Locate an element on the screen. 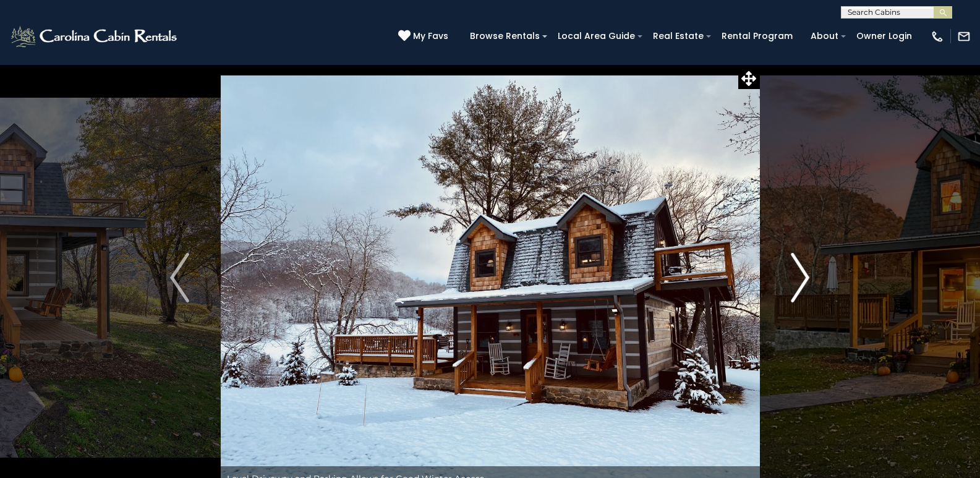 The image size is (980, 478). a: About is located at coordinates (824, 36).